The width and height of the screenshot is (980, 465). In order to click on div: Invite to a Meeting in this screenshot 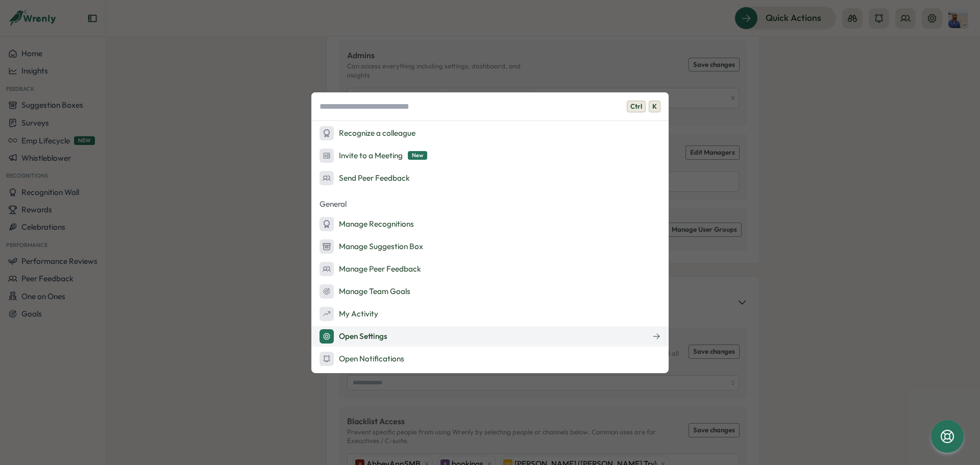, I will do `click(373, 156)`.